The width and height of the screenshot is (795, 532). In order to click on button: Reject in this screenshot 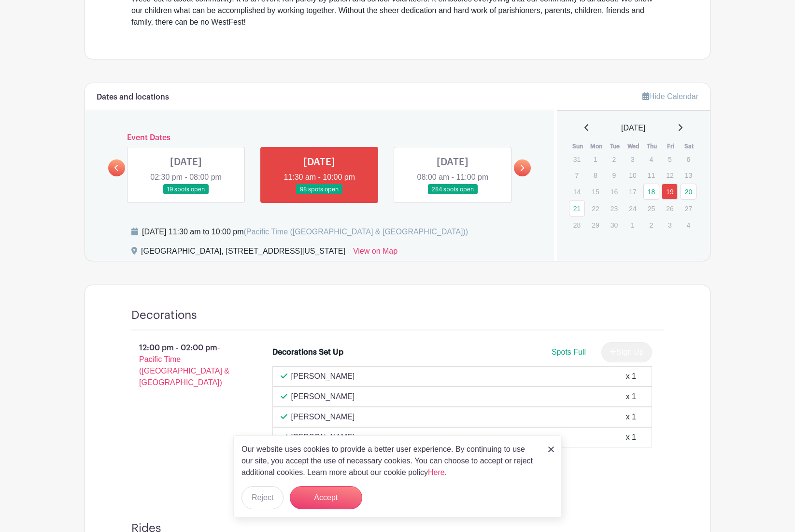, I will do `click(262, 497)`.